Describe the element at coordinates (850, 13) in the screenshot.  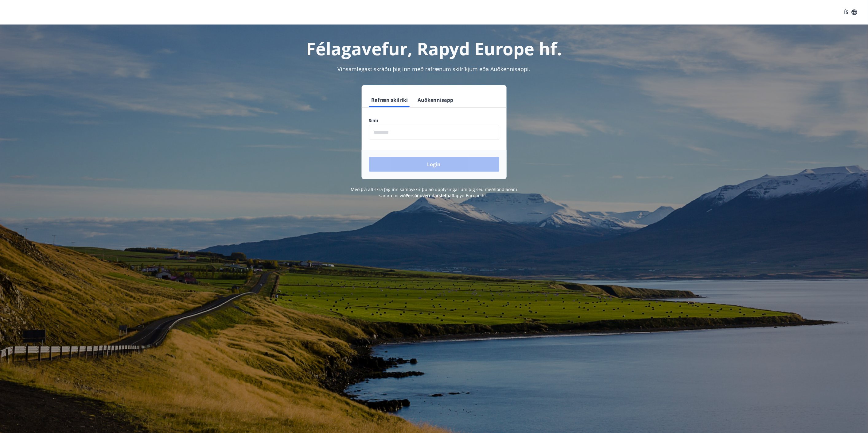
I see `button: ÍS` at that location.